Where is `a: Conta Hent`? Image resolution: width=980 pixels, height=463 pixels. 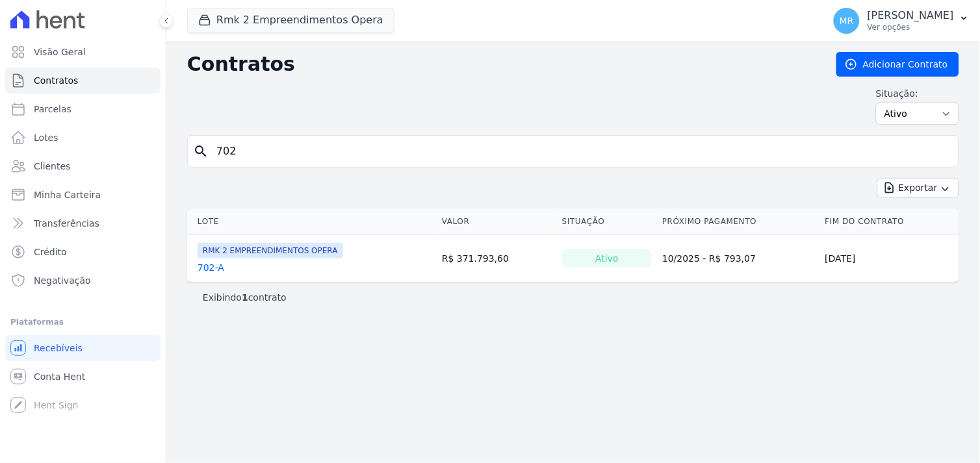 a: Conta Hent is located at coordinates (83, 377).